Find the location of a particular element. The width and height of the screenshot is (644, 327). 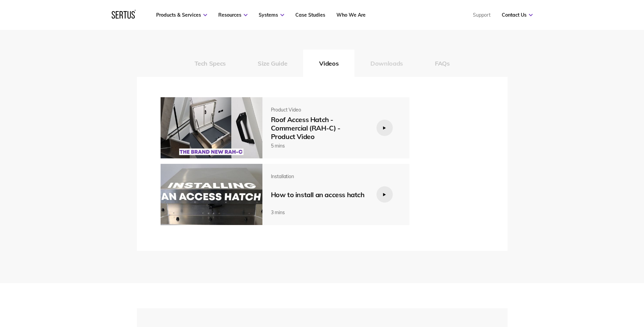

a: Systems is located at coordinates (271, 15).